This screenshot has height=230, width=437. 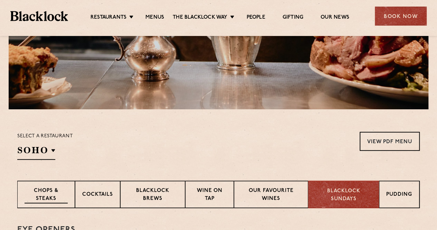 I want to click on p: Wine on Tap, so click(x=209, y=195).